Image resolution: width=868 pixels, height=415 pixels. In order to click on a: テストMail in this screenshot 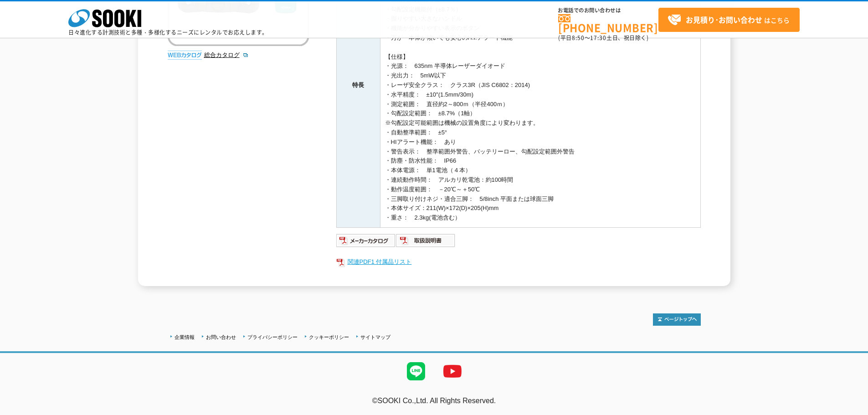, I will do `click(850, 410)`.